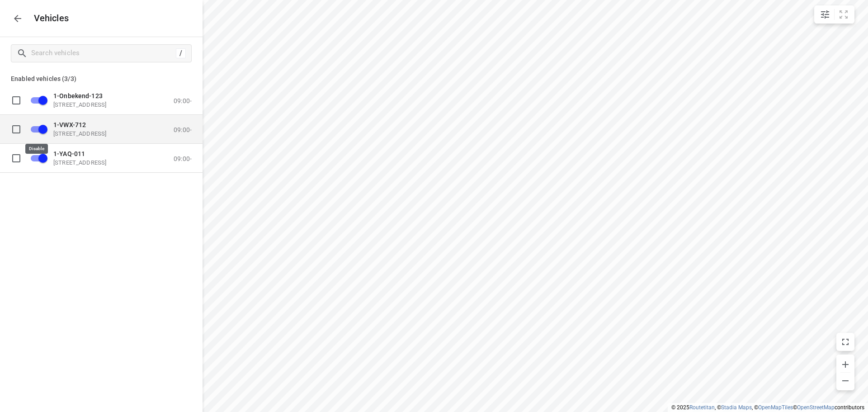  I want to click on a: Routetitan, so click(702, 407).